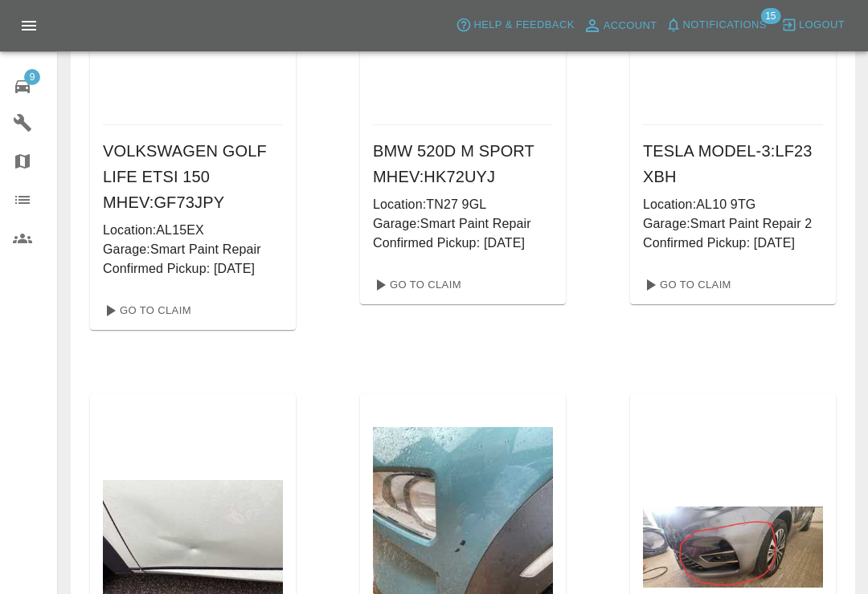 This screenshot has width=868, height=594. What do you see at coordinates (716, 25) in the screenshot?
I see `button: Notifications` at bounding box center [716, 25].